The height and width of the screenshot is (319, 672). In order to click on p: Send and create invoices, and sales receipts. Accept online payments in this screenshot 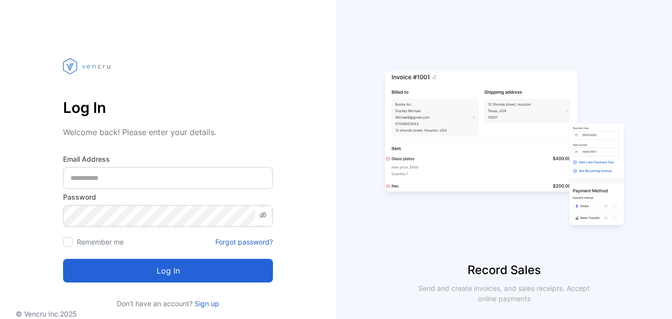, I will do `click(504, 293)`.